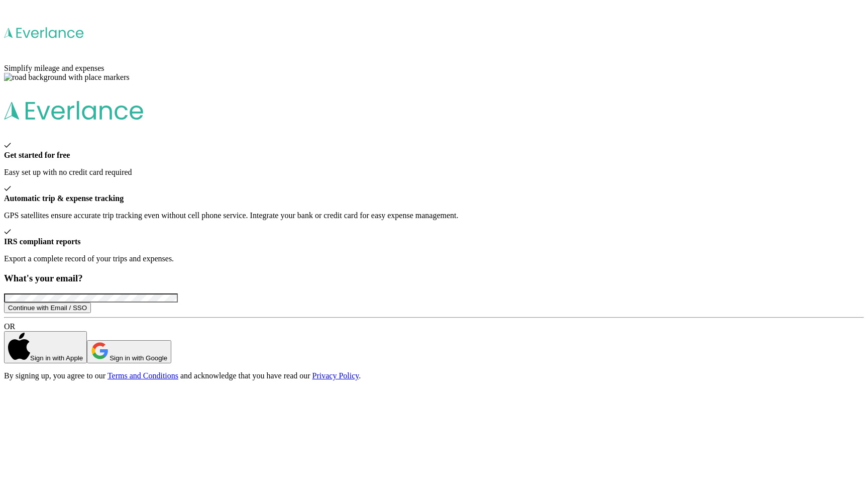  Describe the element at coordinates (19, 346) in the screenshot. I see `img: apple logo` at that location.